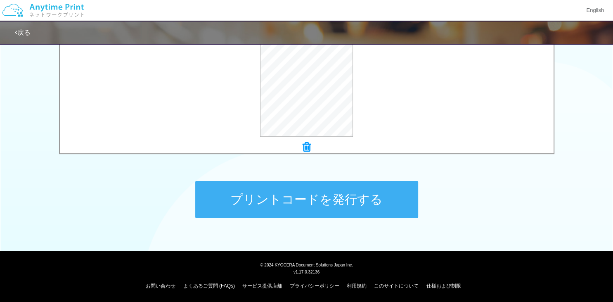 Image resolution: width=613 pixels, height=302 pixels. Describe the element at coordinates (307, 199) in the screenshot. I see `button: プリントコードを発行する` at that location.